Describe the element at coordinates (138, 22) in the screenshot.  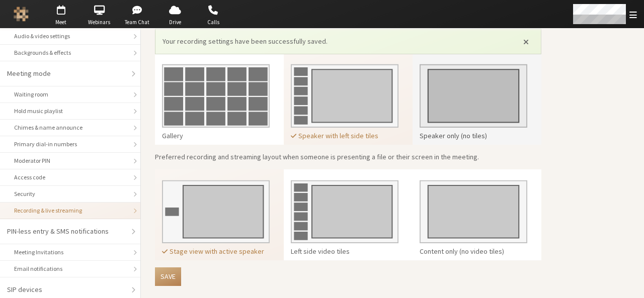
I see `span: Team Chat` at that location.